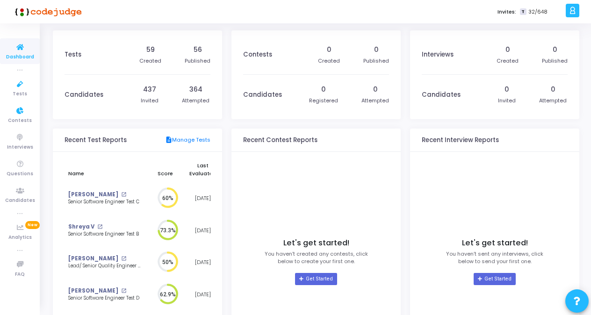  Describe the element at coordinates (198, 50) in the screenshot. I see `div: 56` at that location.